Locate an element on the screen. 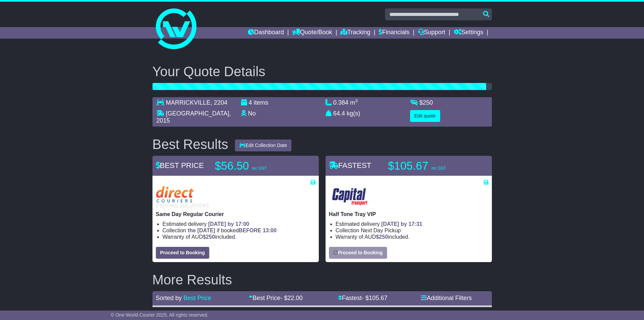 The height and width of the screenshot is (320, 644). span: 105.67 is located at coordinates (378, 298).